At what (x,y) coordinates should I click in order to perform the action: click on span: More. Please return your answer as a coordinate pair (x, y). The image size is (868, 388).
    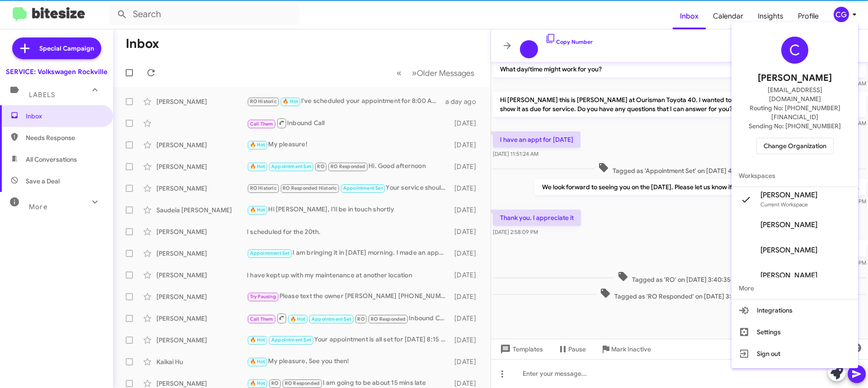
    Looking at the image, I should click on (794, 288).